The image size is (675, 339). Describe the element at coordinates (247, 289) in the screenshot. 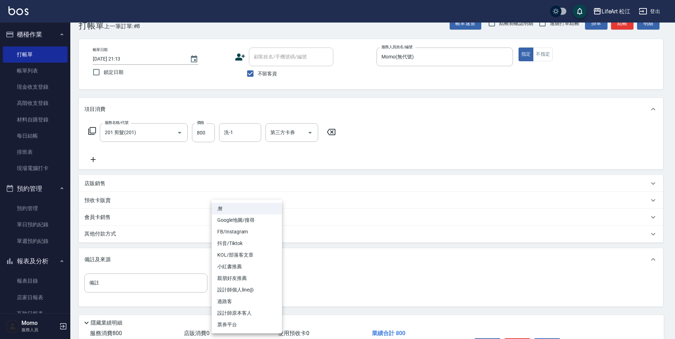

I see `li: 設計師個人line@` at that location.